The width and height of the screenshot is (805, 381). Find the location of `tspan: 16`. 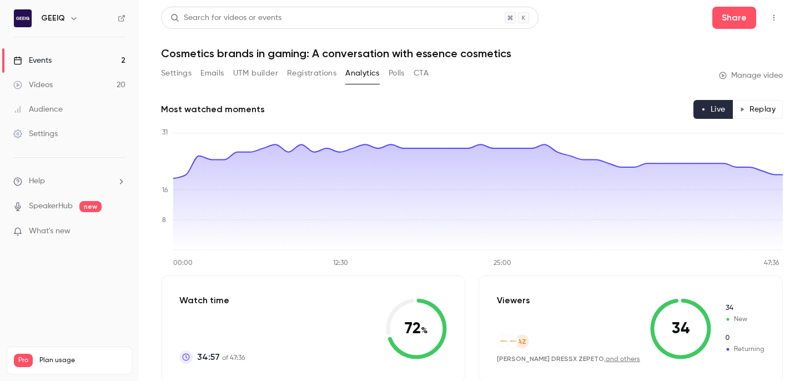

tspan: 16 is located at coordinates (165, 190).